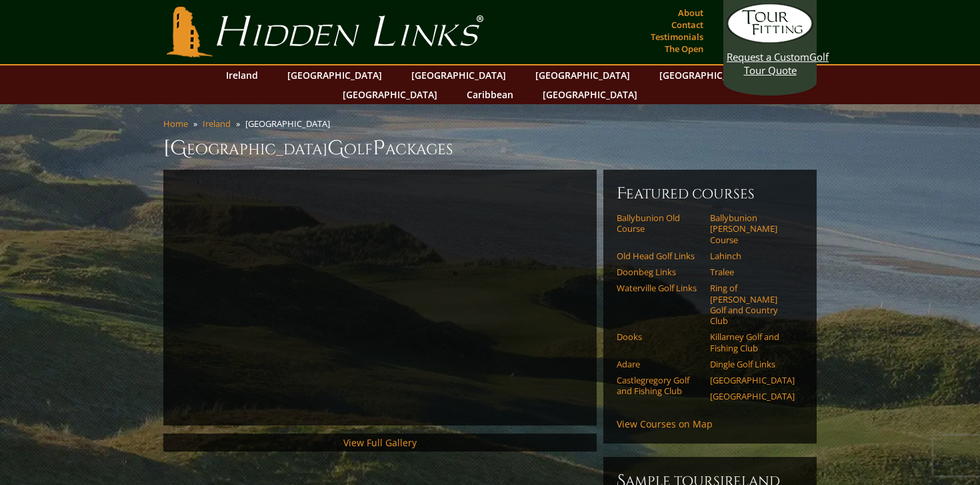 Image resolution: width=980 pixels, height=485 pixels. I want to click on a: About, so click(691, 13).